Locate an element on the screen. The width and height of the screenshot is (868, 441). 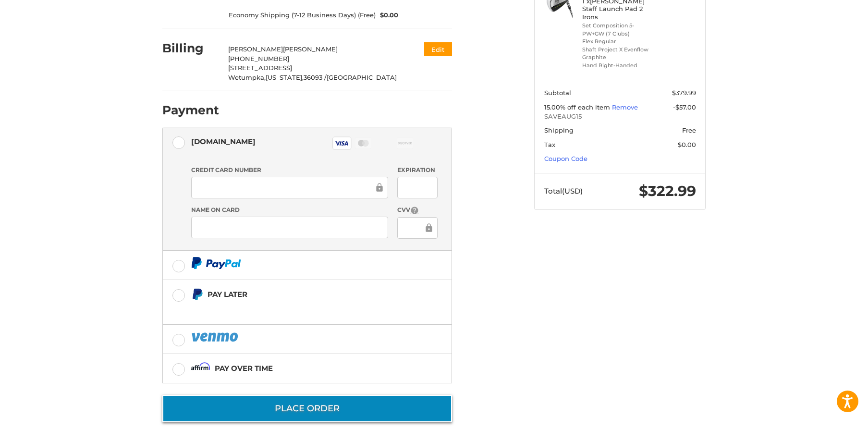
span: 15.00% off each item is located at coordinates (578, 107).